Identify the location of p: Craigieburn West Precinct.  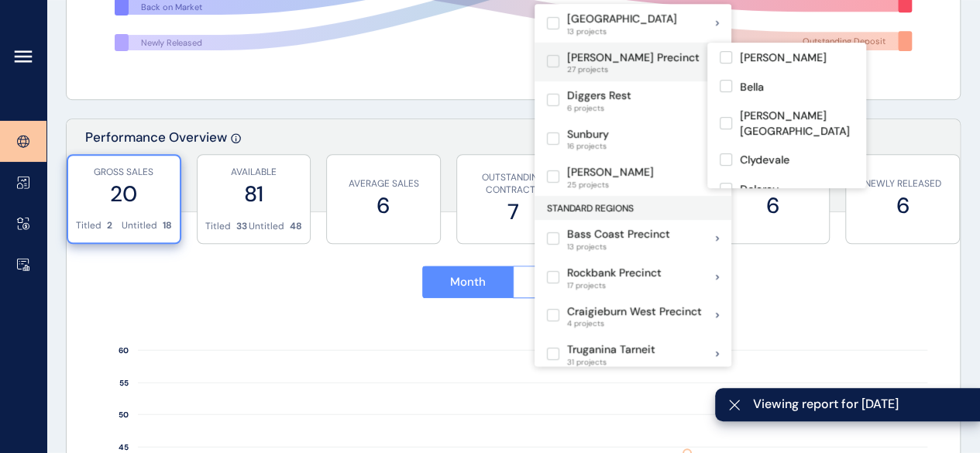
(635, 312).